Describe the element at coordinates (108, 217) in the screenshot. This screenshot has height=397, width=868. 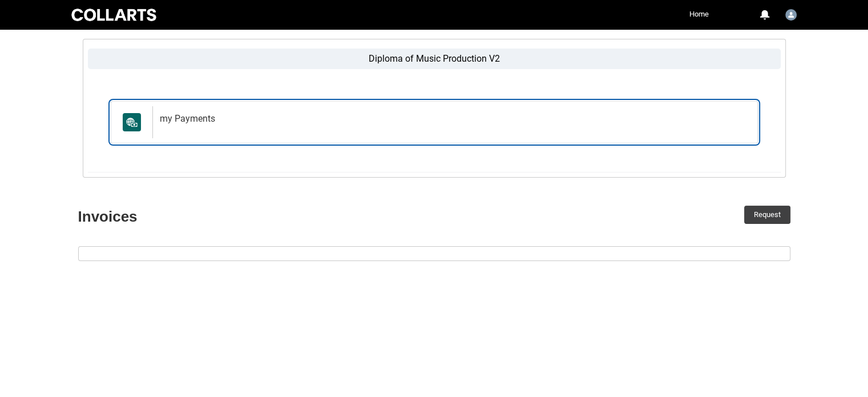
I see `strong: Invoices` at that location.